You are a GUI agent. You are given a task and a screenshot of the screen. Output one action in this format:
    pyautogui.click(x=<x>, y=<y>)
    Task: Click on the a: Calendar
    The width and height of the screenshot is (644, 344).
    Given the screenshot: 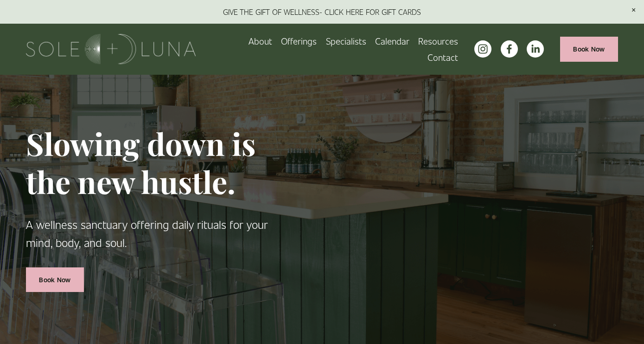 What is the action you would take?
    pyautogui.click(x=392, y=41)
    